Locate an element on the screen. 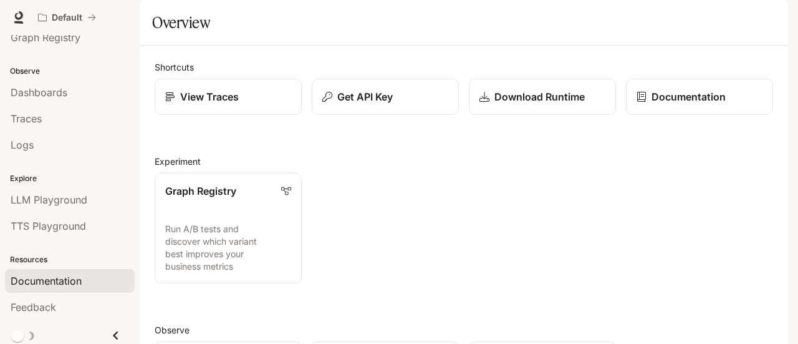 Image resolution: width=798 pixels, height=344 pixels. p: View Traces is located at coordinates (210, 97).